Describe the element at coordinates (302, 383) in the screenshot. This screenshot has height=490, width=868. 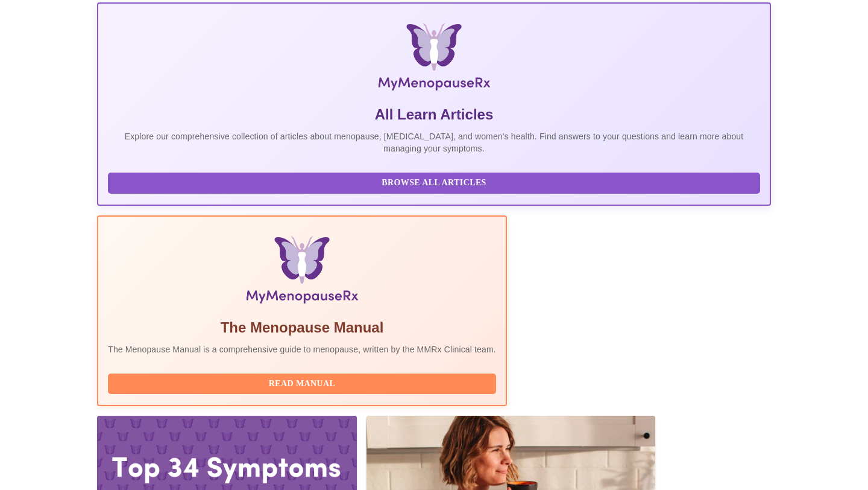
I see `button: Read Manual` at that location.